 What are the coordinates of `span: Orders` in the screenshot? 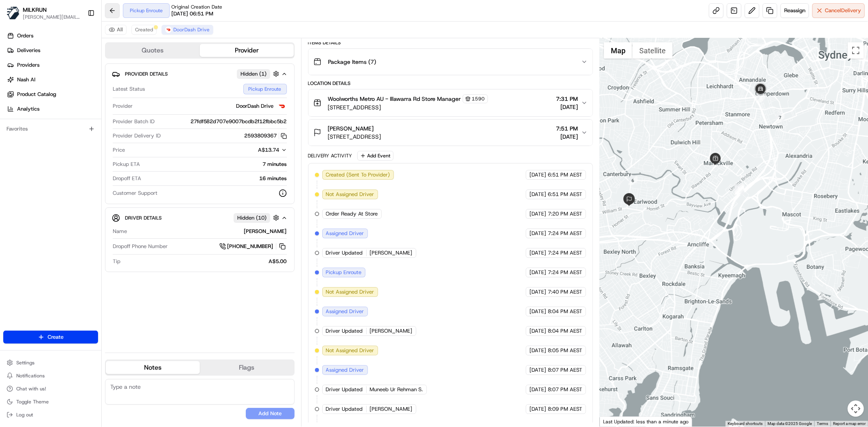 It's located at (26, 36).